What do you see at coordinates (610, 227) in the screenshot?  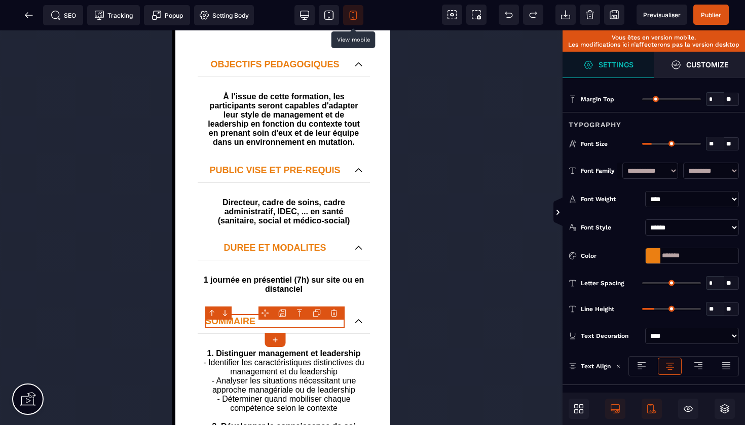 I see `div: Font Style` at bounding box center [610, 227].